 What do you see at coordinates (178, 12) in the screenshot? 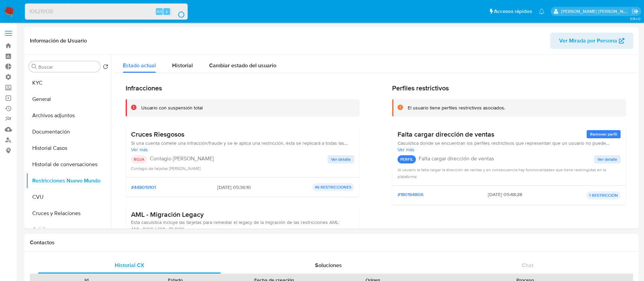
I see `button: search-icon` at bounding box center [178, 12].